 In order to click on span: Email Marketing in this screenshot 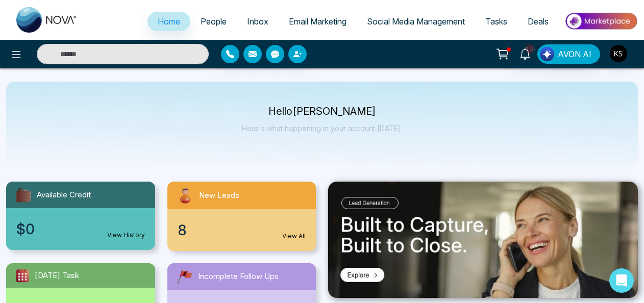, I will do `click(318, 22)`.